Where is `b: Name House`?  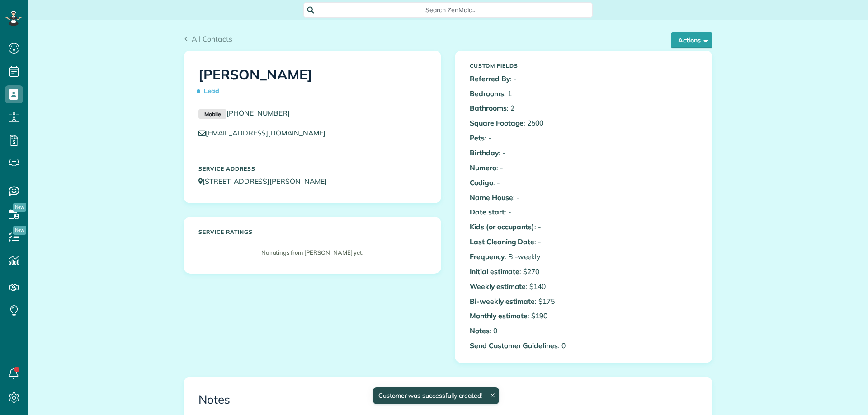
b: Name House is located at coordinates (491, 198).